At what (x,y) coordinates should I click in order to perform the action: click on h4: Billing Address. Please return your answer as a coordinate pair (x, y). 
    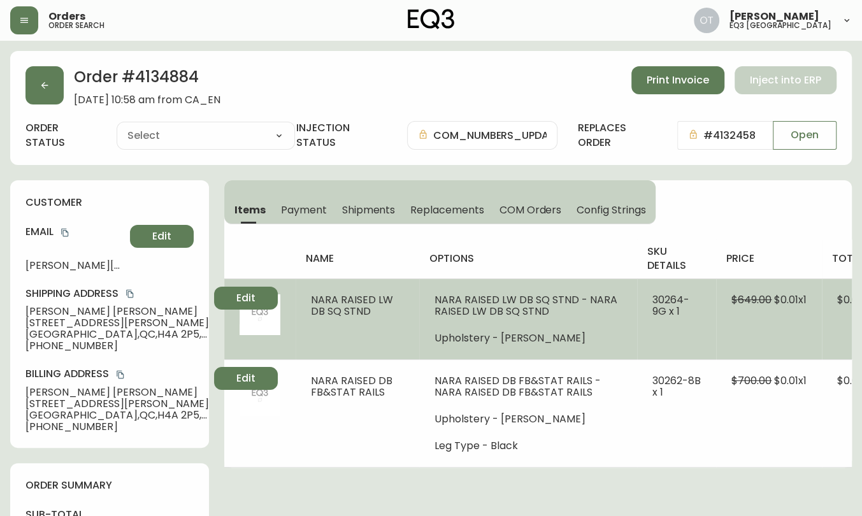
    Looking at the image, I should click on (117, 374).